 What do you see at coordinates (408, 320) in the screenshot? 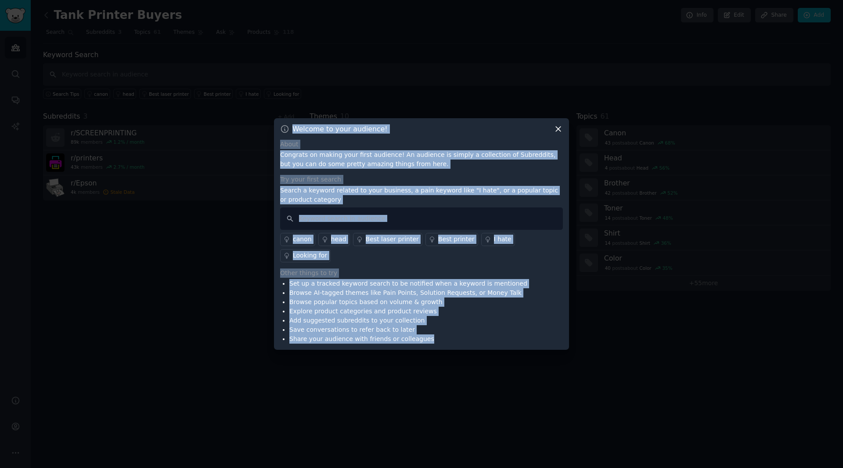
I see `li: Add suggested subreddits to your collection` at bounding box center [408, 320].